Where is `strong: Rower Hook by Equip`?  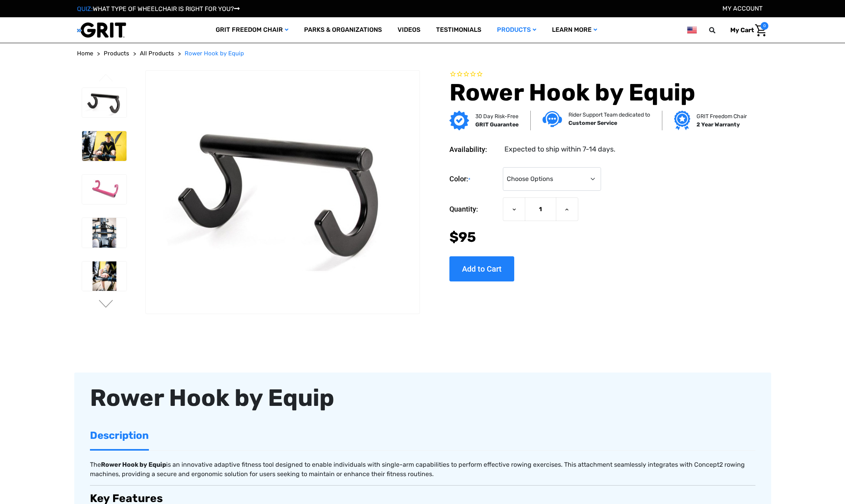
strong: Rower Hook by Equip is located at coordinates (134, 465).